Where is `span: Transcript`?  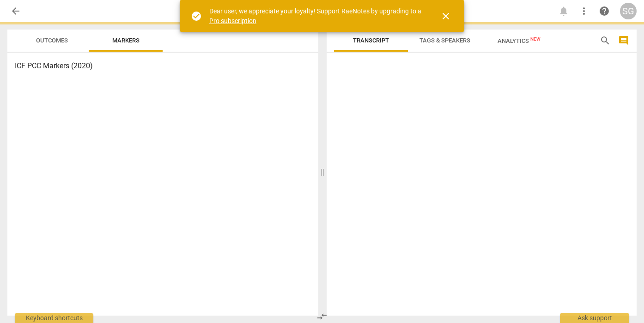 span: Transcript is located at coordinates (371, 40).